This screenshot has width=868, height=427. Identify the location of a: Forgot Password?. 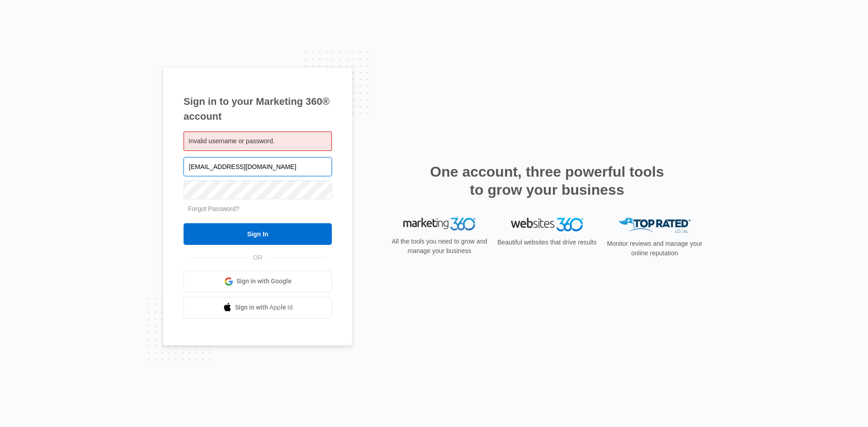
(214, 209).